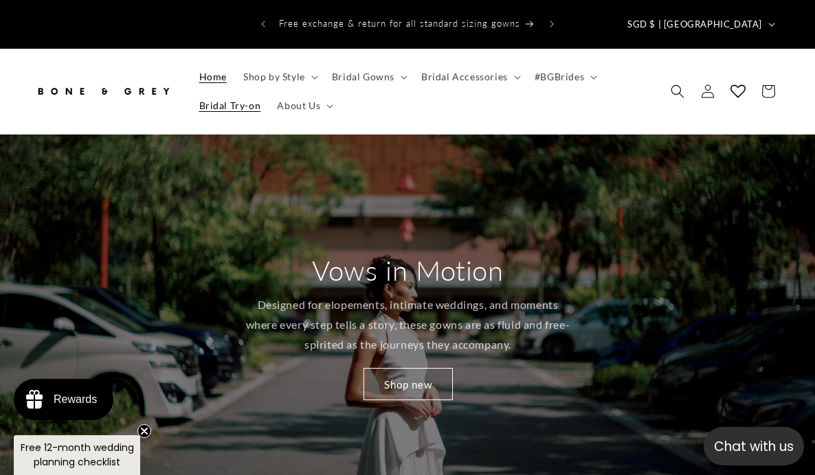 Image resolution: width=815 pixels, height=475 pixels. What do you see at coordinates (213, 77) in the screenshot?
I see `span: Home` at bounding box center [213, 77].